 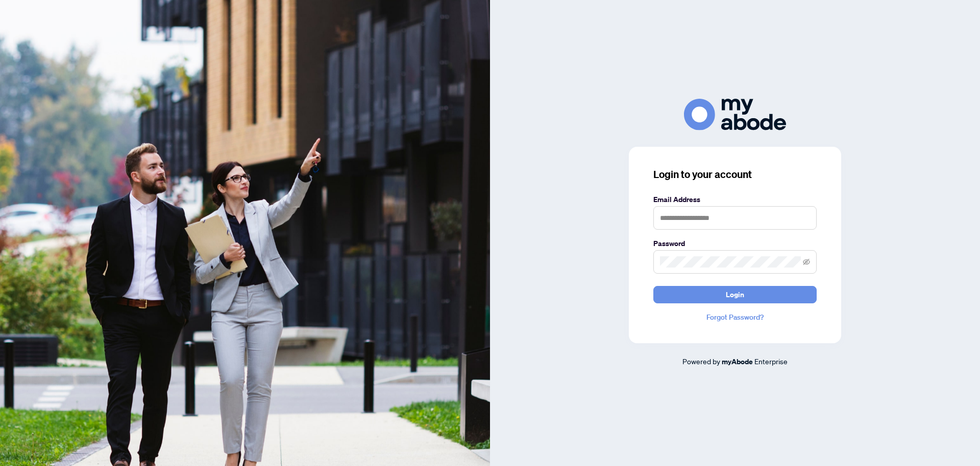 I want to click on label: Password, so click(x=735, y=243).